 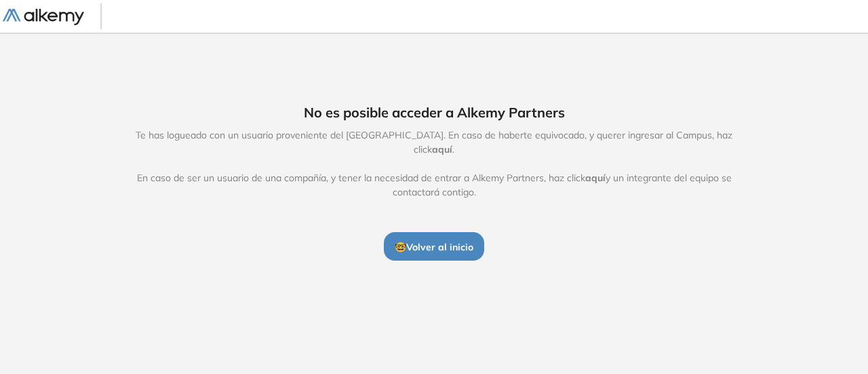 I want to click on span: No es posible acceder a Alkemy Partners, so click(x=434, y=113).